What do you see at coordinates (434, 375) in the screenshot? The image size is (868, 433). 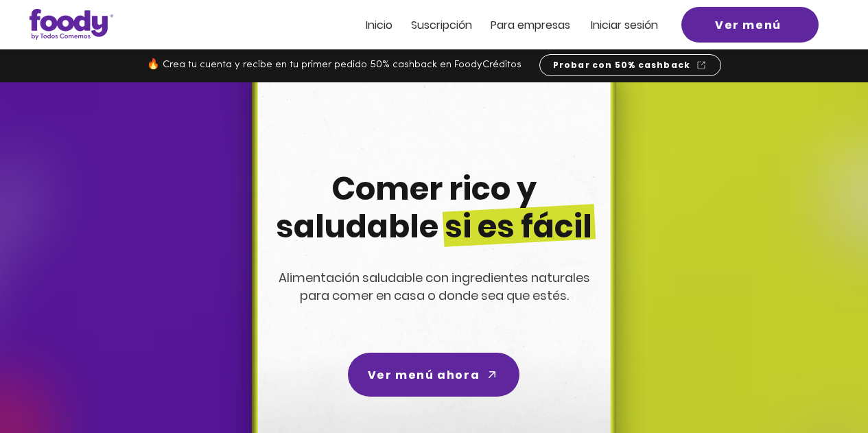 I see `a: Ver menú ahora` at bounding box center [434, 375].